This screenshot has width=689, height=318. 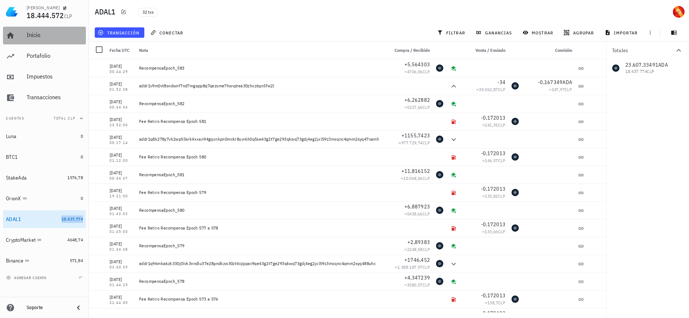 What do you see at coordinates (261, 104) in the screenshot?
I see `div: RecompensaEpoch_582` at bounding box center [261, 104].